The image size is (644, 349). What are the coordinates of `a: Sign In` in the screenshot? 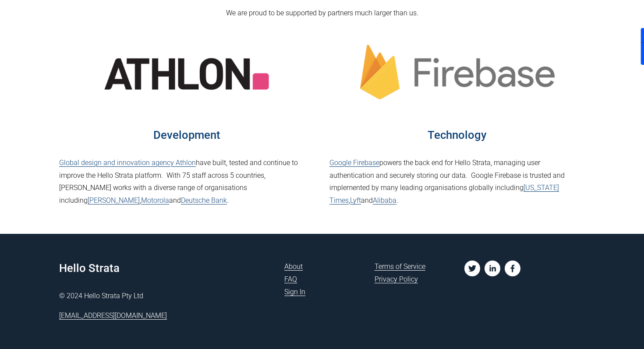 It's located at (295, 292).